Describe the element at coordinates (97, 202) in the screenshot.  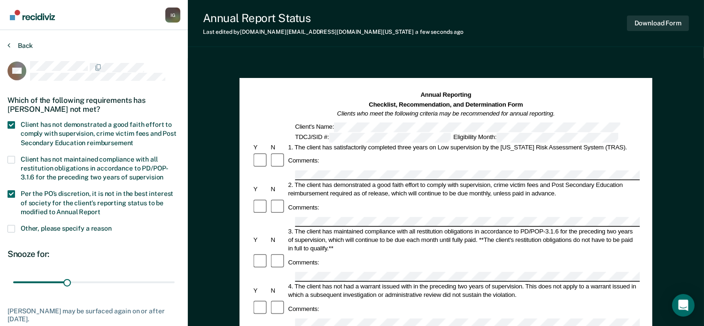
I see `span: Per the PO’s discretion, it is not in the best interest of society for the client’s reporting sta...` at that location.